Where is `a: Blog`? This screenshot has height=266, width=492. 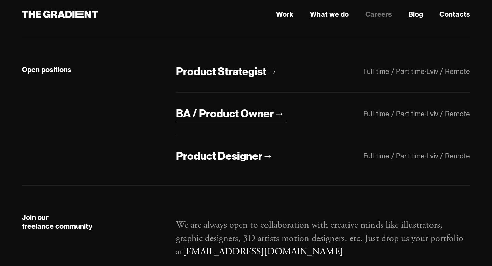
a: Blog is located at coordinates (416, 14).